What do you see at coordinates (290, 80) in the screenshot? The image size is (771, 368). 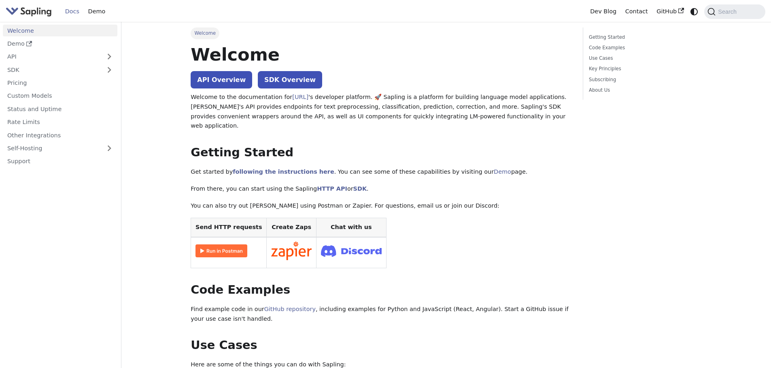 I see `a: SDK Overview` at bounding box center [290, 80].